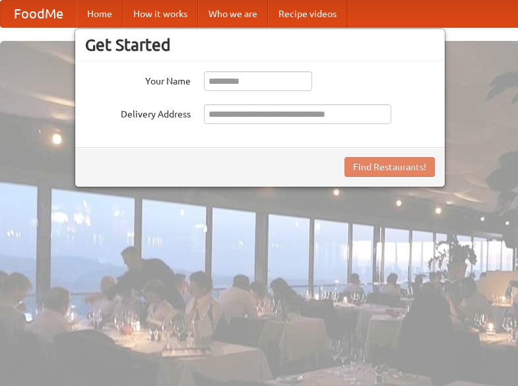 This screenshot has width=518, height=386. I want to click on a: Home, so click(100, 14).